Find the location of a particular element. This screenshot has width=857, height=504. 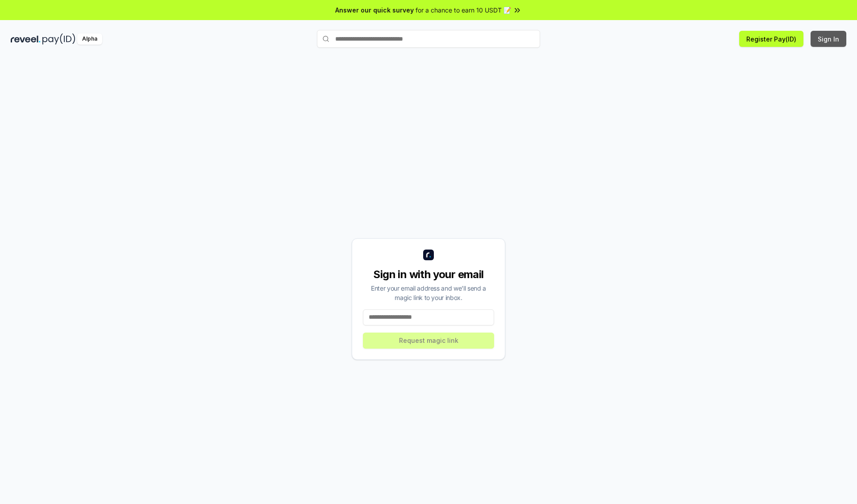

span: for a chance to earn 10 USDT 📝 is located at coordinates (463, 10).